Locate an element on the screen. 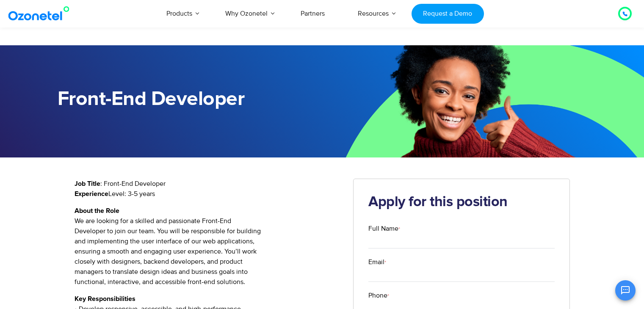 The height and width of the screenshot is (309, 644). a: Request a Demo is located at coordinates (448, 14).